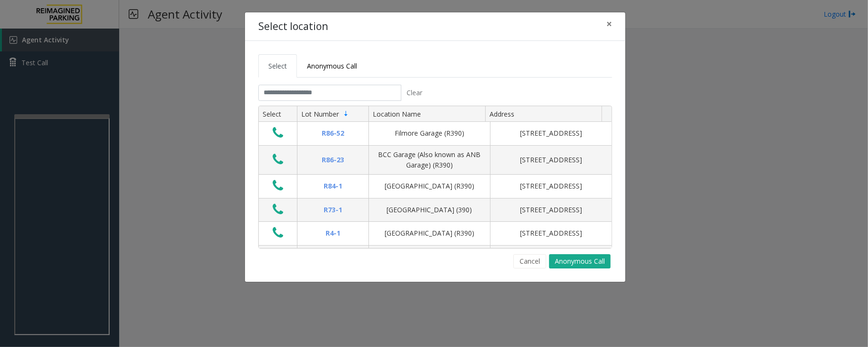 The height and width of the screenshot is (347, 868). Describe the element at coordinates (320, 114) in the screenshot. I see `span: Lot Number` at that location.